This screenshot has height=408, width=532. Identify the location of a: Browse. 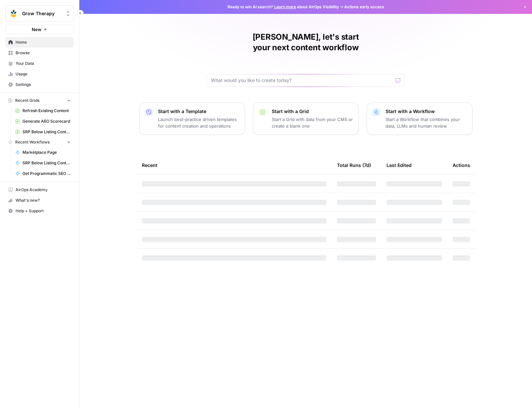
(39, 53).